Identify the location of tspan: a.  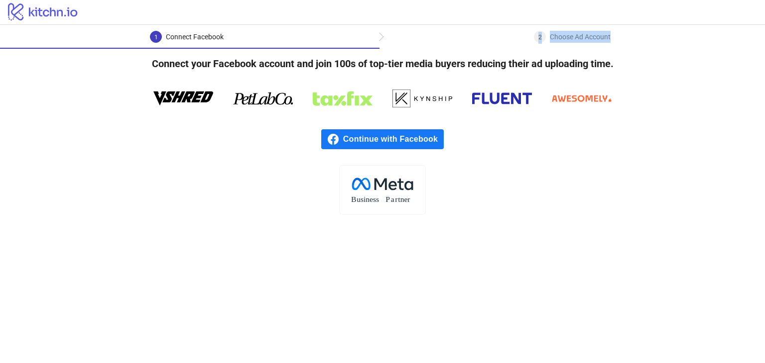
(392, 199).